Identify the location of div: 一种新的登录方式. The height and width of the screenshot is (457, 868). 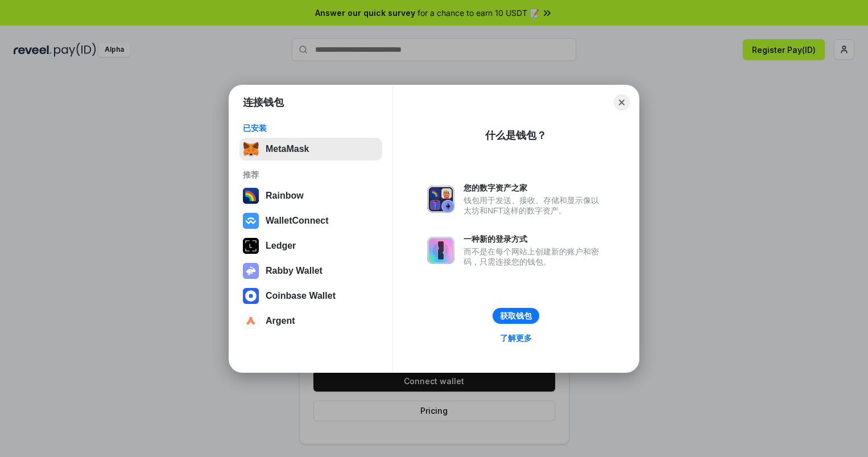
(534, 239).